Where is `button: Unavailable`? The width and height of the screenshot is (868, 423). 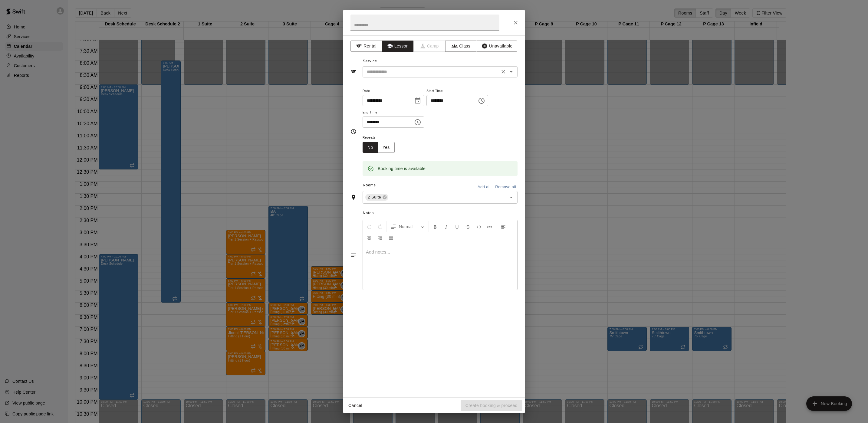 button: Unavailable is located at coordinates (497, 46).